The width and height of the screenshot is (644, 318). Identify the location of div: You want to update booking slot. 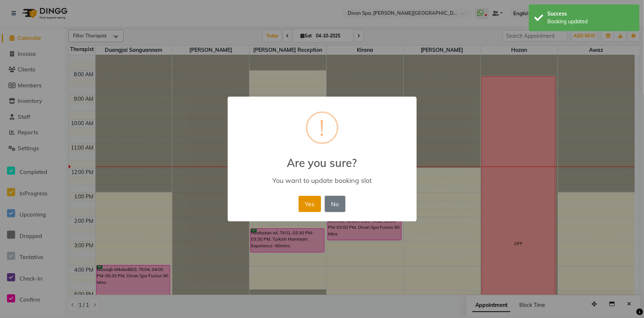
(322, 180).